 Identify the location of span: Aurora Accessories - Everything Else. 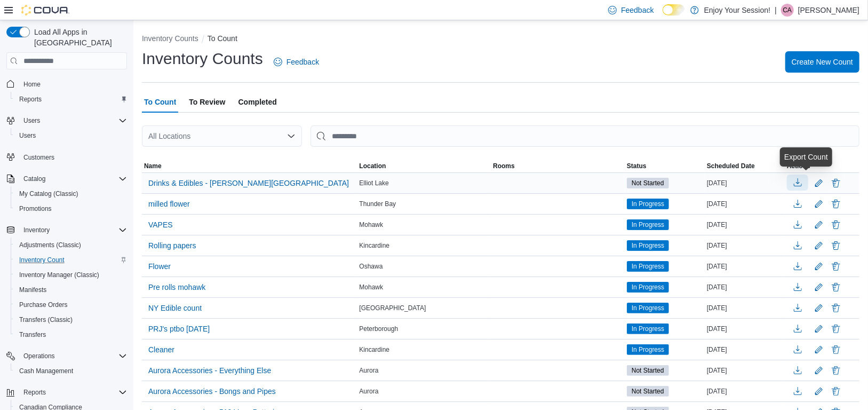
(209, 370).